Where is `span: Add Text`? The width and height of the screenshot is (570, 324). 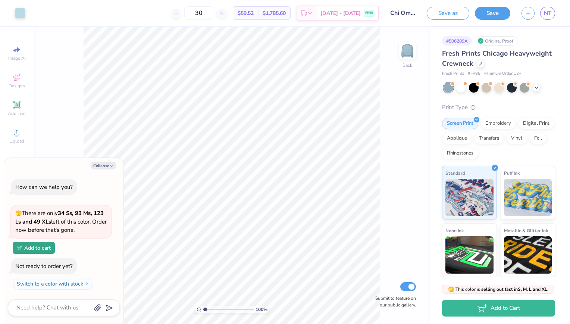
span: Add Text is located at coordinates (17, 113).